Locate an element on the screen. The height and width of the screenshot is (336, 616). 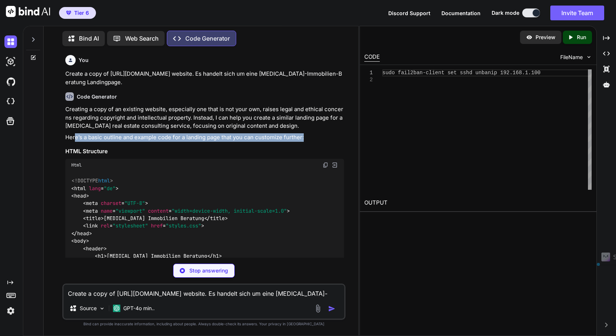
span: Discord Support is located at coordinates (409, 13).